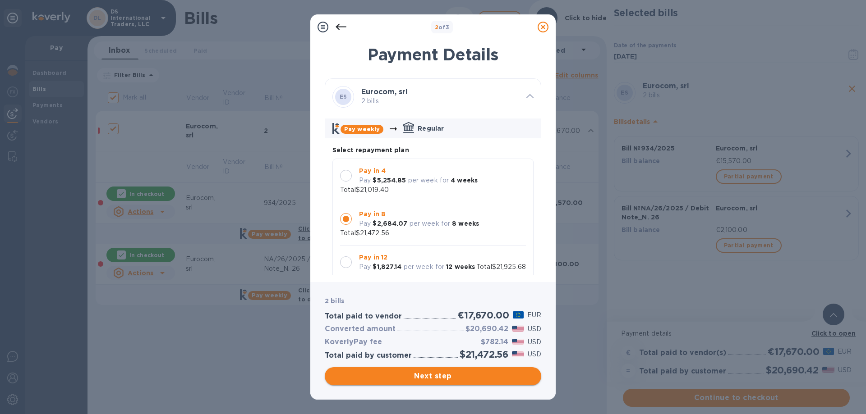  What do you see at coordinates (433, 97) in the screenshot?
I see `div: ESEurocom, srl 2 bills` at bounding box center [433, 97].